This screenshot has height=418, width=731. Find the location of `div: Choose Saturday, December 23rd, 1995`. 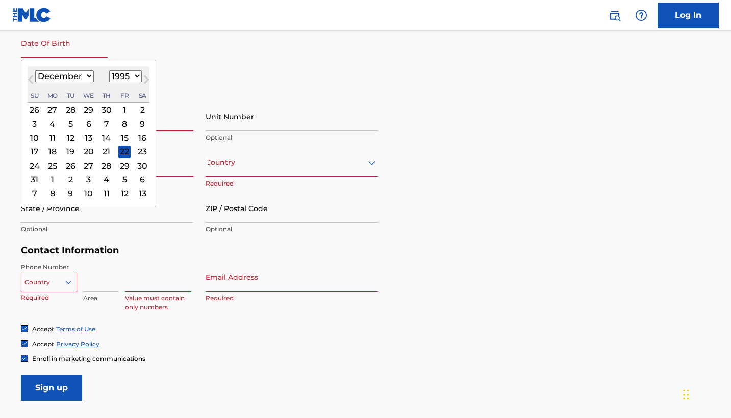

div: Choose Saturday, December 23rd, 1995 is located at coordinates (142, 151).